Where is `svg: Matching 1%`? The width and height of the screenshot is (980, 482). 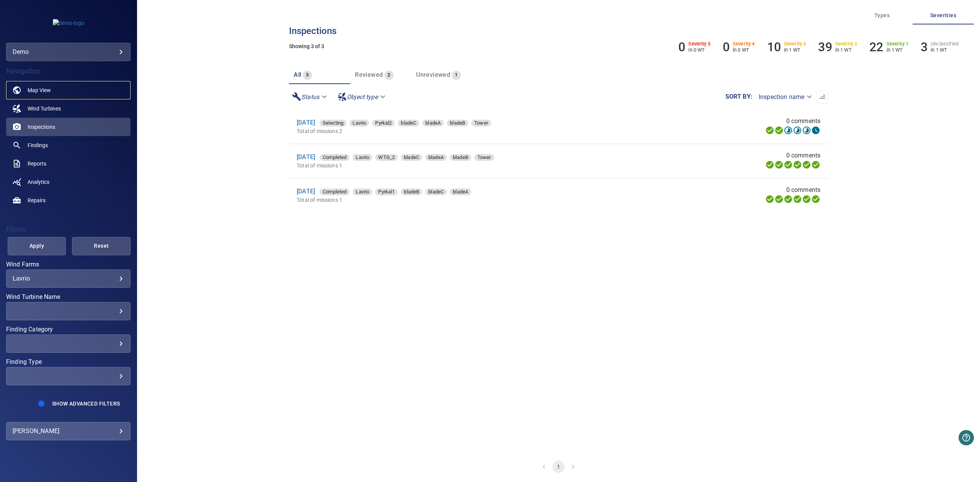
svg: Matching 1% is located at coordinates (807, 131).